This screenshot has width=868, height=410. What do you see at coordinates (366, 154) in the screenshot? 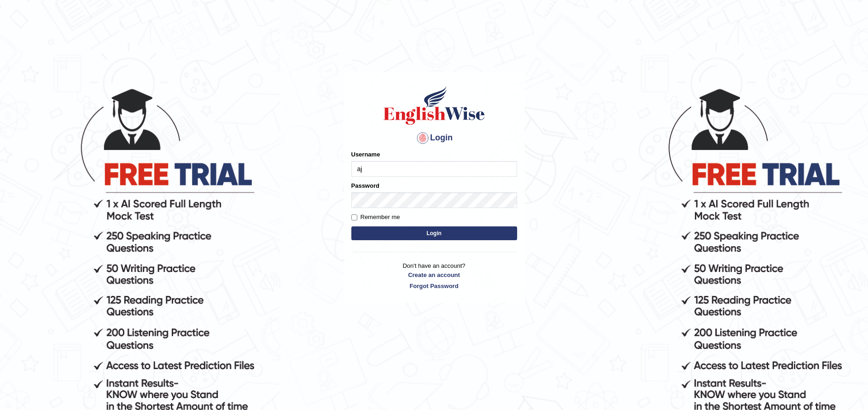
I see `label: Username` at bounding box center [366, 154].